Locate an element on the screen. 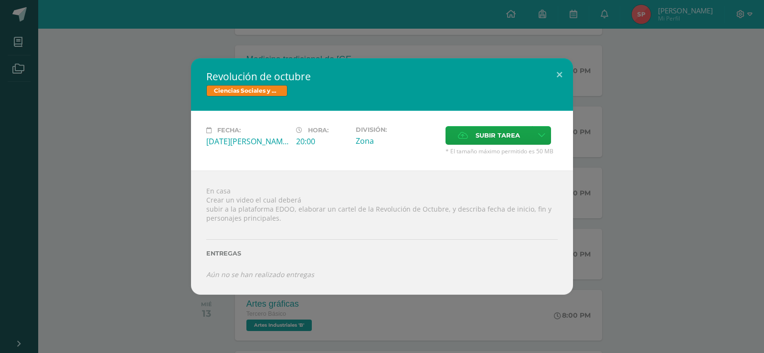 The height and width of the screenshot is (353, 764). span: Ciencias Sociales y Formación Ciudadana is located at coordinates (247, 91).